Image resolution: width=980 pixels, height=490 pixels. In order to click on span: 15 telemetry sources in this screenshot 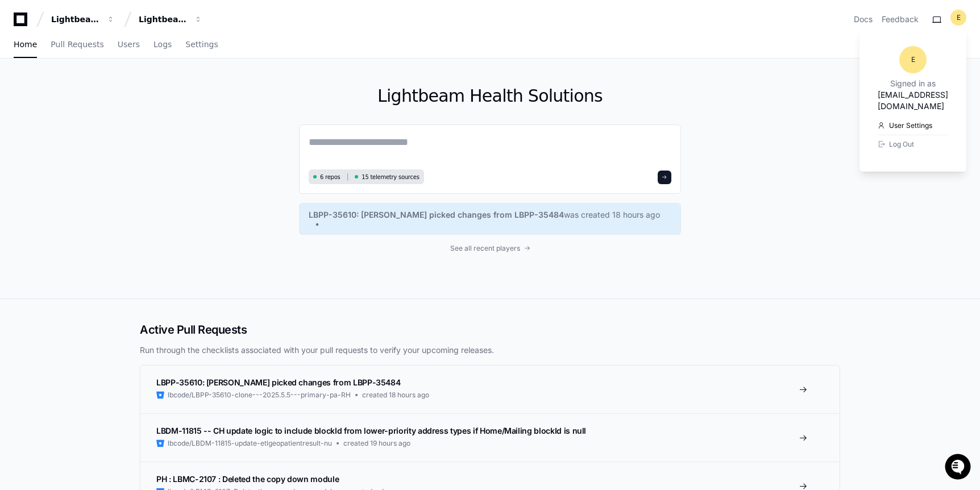, I will do `click(390, 177)`.